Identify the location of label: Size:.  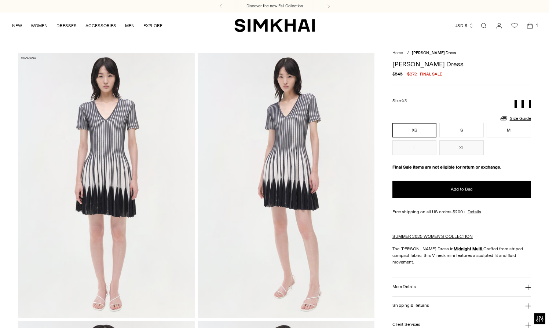
(400, 101).